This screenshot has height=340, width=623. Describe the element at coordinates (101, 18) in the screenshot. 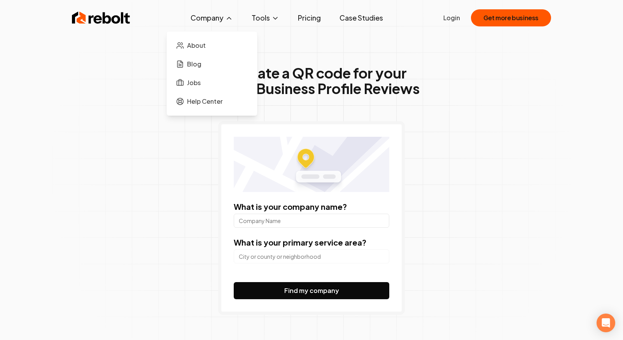

I see `img: Rebolt Logo` at that location.